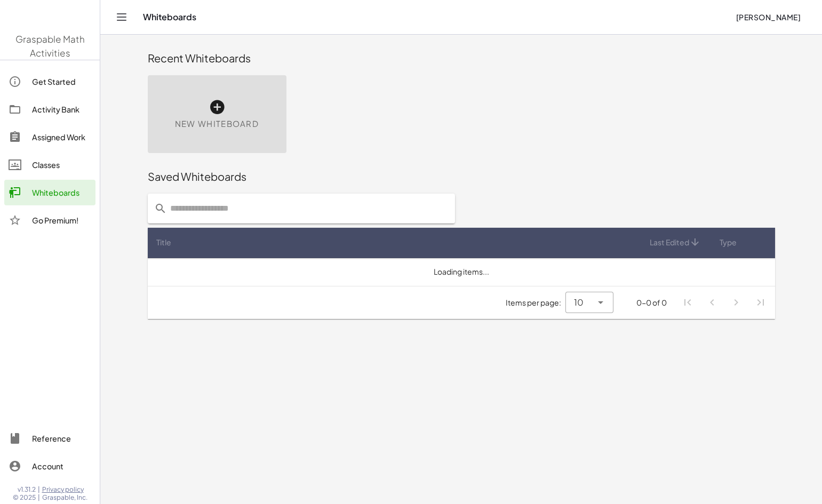  What do you see at coordinates (50, 137) in the screenshot?
I see `a: Assigned Work` at bounding box center [50, 137].